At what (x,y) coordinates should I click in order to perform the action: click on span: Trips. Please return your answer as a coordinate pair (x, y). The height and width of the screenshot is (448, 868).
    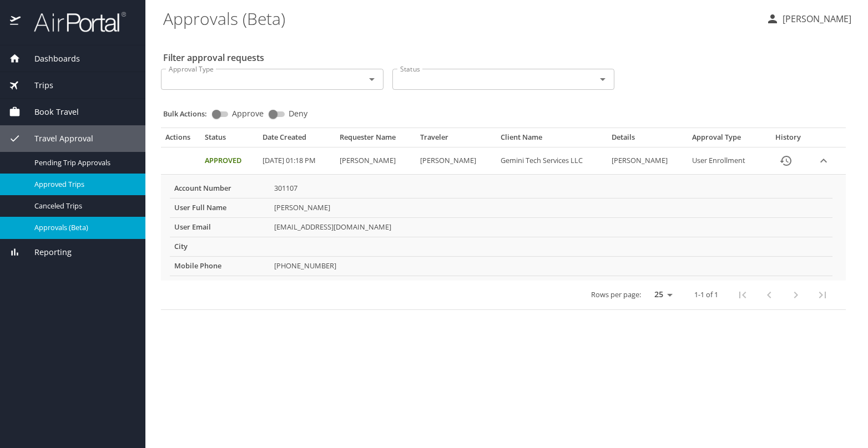
    Looking at the image, I should click on (37, 85).